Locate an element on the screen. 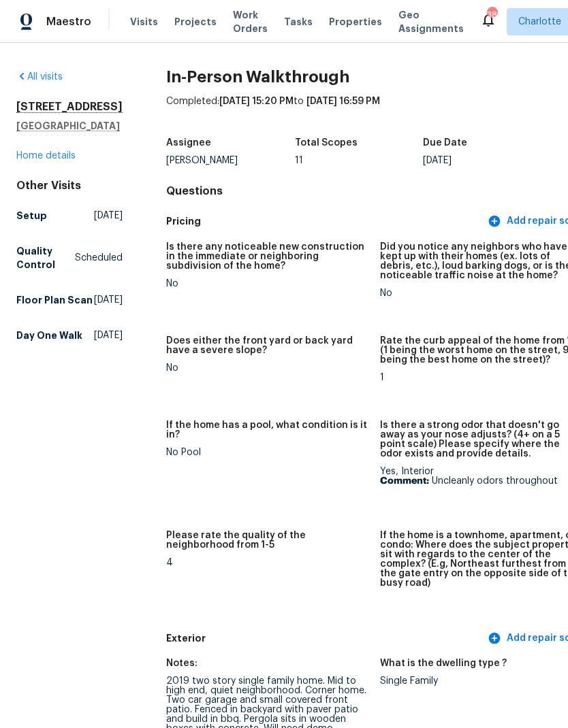  span: Projects is located at coordinates (196, 22).